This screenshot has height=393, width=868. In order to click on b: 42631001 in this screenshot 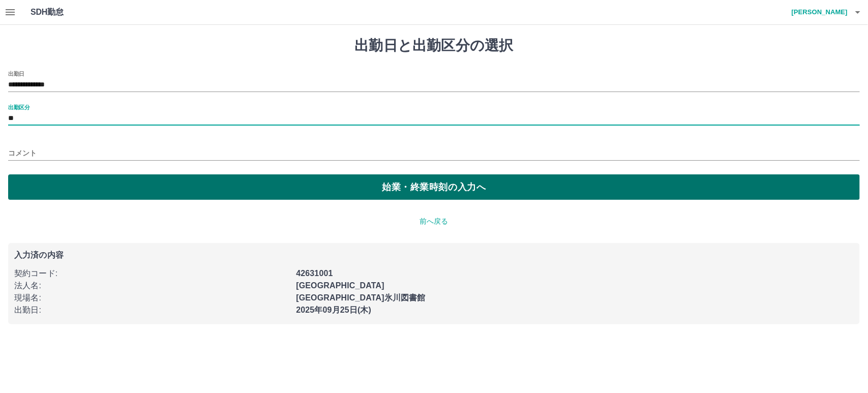, I will do `click(314, 273)`.